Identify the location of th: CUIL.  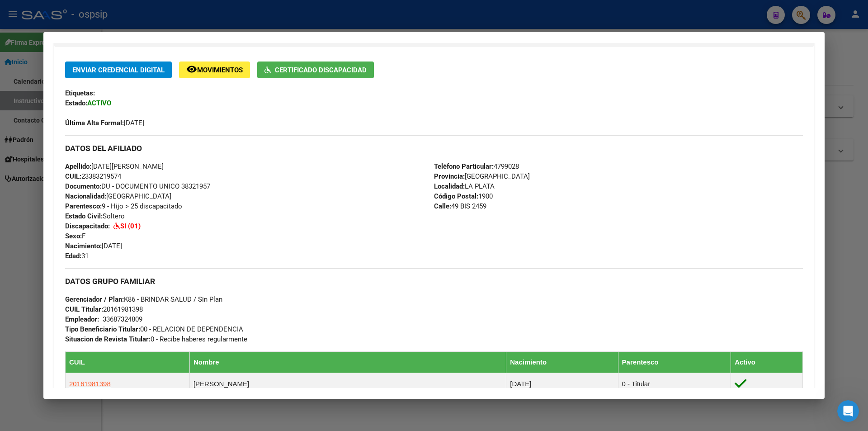
(128, 362).